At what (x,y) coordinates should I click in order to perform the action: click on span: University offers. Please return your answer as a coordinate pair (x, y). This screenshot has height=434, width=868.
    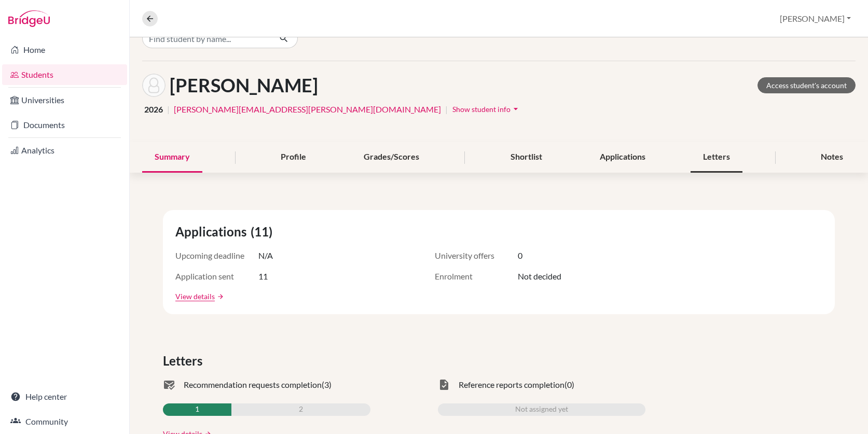
    Looking at the image, I should click on (476, 256).